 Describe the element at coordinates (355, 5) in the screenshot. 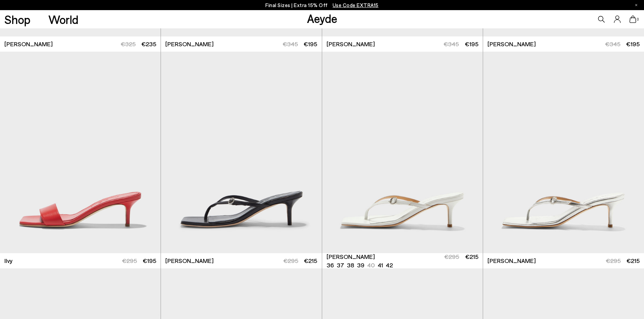

I see `span: Navigate to /collections/ss25-final-sizes` at that location.